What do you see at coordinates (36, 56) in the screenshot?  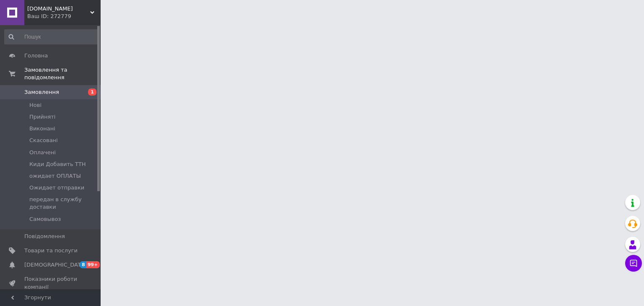 I see `span: Головна` at bounding box center [36, 56].